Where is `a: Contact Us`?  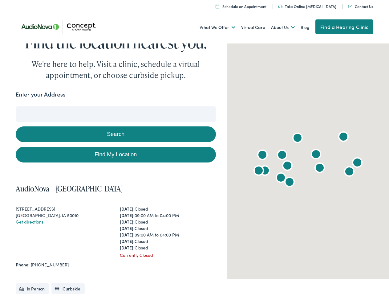 a: Contact Us is located at coordinates (360, 6).